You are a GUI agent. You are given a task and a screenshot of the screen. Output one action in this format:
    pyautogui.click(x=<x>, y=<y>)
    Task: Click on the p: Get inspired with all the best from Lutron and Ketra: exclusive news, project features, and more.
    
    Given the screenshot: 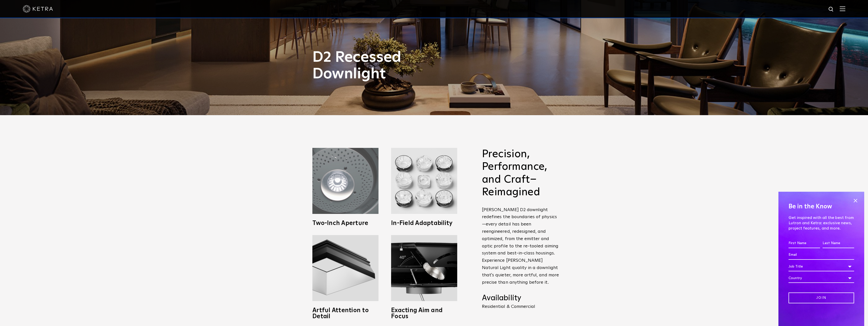 What is the action you would take?
    pyautogui.click(x=821, y=223)
    